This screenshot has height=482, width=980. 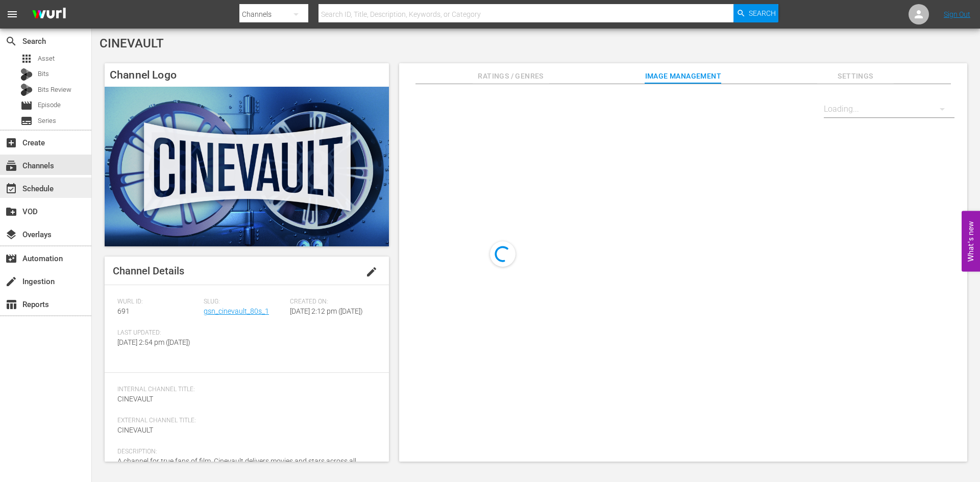 What do you see at coordinates (49, 14) in the screenshot?
I see `img: ans4CAIJ8jUAAAAAAAAAAAAAAAAAAAAAAAAgQb4GAAAAAAAAAAAAAAAAAAAAAAAAJMjXAAAAAAAAAAAAAAAAAAAAAAAAgAT5G...` at bounding box center [49, 14].